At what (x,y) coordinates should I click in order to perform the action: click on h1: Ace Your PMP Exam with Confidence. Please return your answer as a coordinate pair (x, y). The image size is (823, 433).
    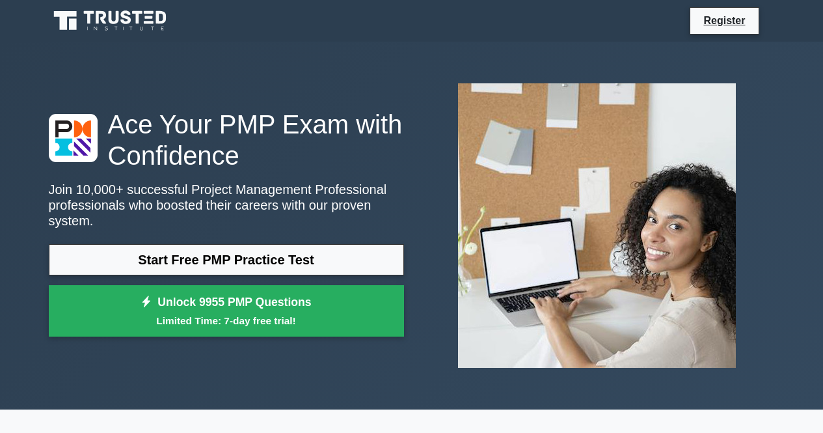
    Looking at the image, I should click on (226, 140).